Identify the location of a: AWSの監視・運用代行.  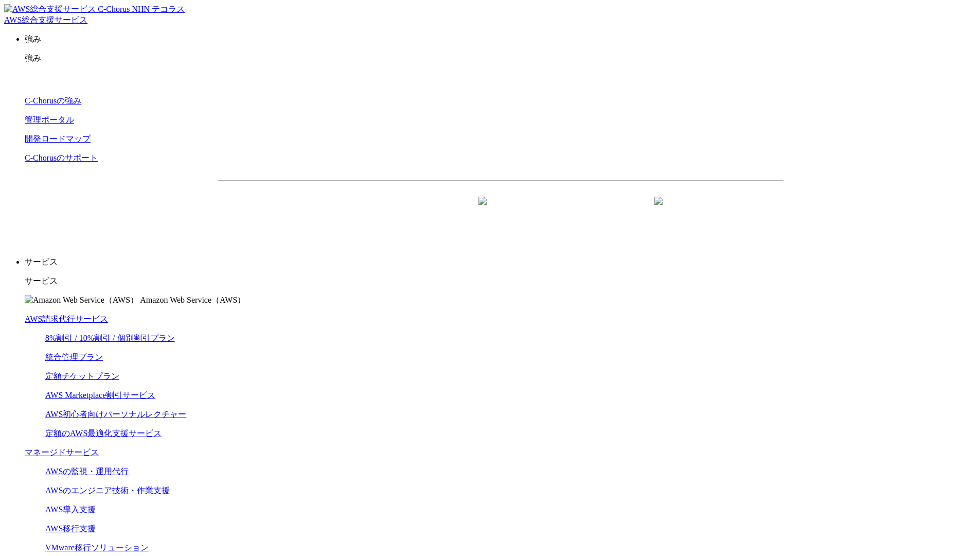
(87, 471).